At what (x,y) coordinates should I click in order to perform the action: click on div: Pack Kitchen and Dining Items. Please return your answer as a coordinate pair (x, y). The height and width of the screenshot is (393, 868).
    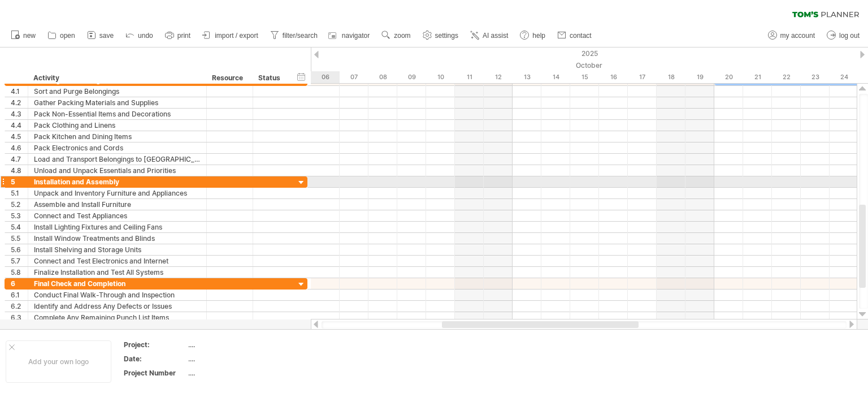
    Looking at the image, I should click on (117, 136).